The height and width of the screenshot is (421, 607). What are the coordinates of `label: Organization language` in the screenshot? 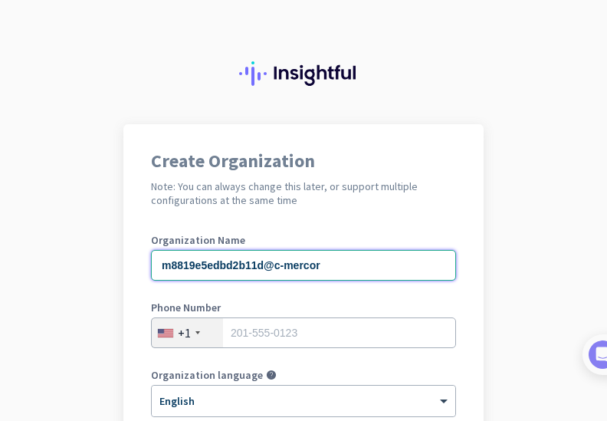 It's located at (207, 375).